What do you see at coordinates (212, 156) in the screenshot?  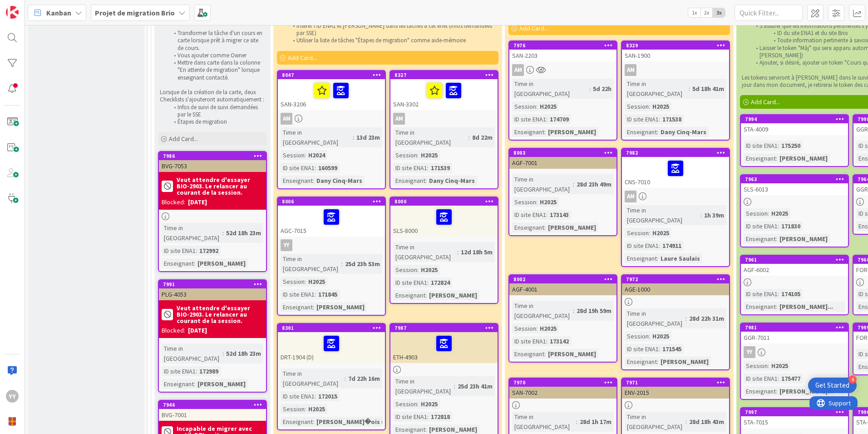 I see `div: 7986` at bounding box center [212, 156].